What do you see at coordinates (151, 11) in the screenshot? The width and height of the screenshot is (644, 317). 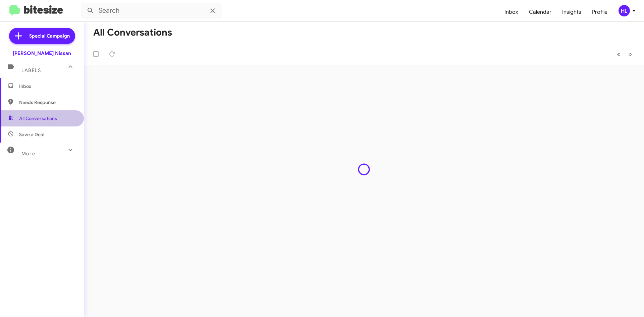 I see `input: Search` at bounding box center [151, 11].